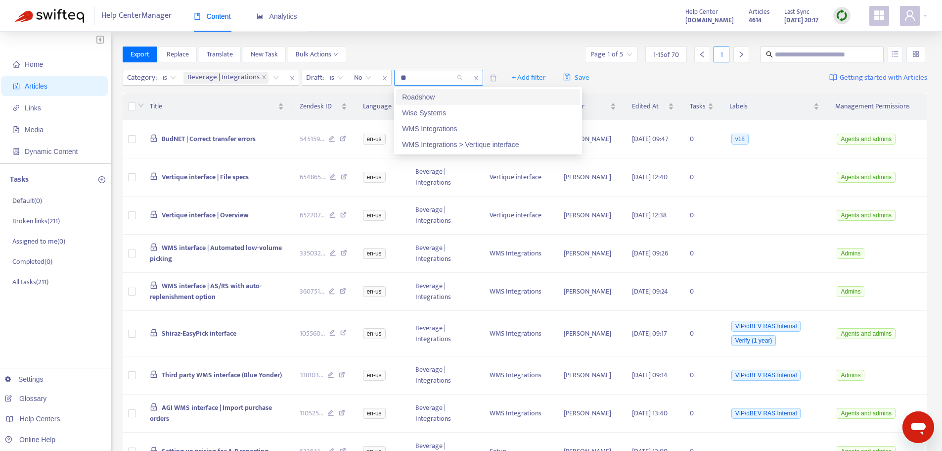 This screenshot has height=451, width=942. Describe the element at coordinates (102, 180) in the screenshot. I see `span: plus-circle` at that location.